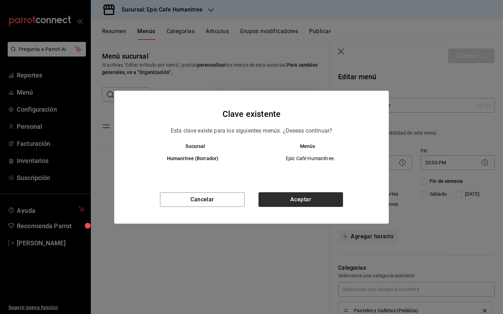 This screenshot has height=314, width=503. What do you see at coordinates (251, 131) in the screenshot?
I see `p: Esta clave existe para los siguientes menús. ¿Deseas continuar?` at bounding box center [251, 131].